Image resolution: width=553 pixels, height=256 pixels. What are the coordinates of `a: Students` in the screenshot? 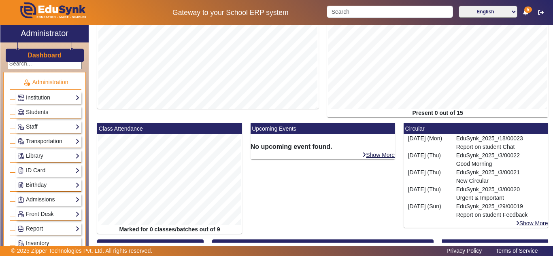 It's located at (49, 112).